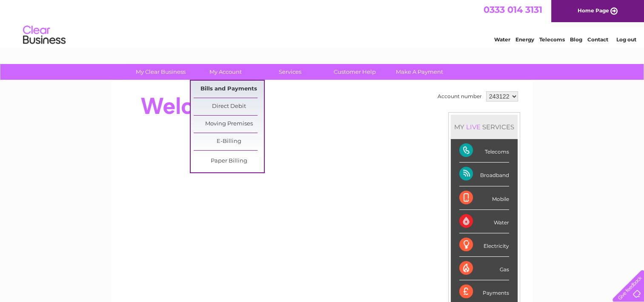 This screenshot has height=302, width=644. What do you see at coordinates (229, 107) in the screenshot?
I see `a: Direct Debit` at bounding box center [229, 107].